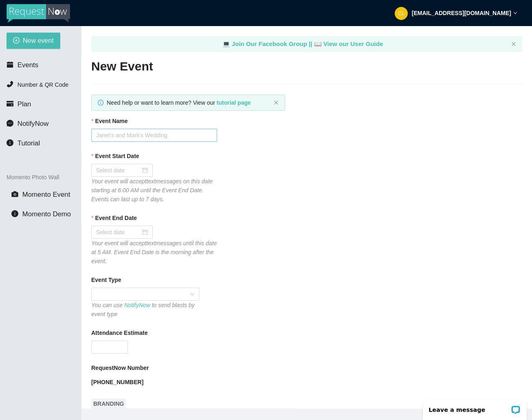  What do you see at coordinates (46, 213) in the screenshot?
I see `span: Momento Demo` at bounding box center [46, 213].